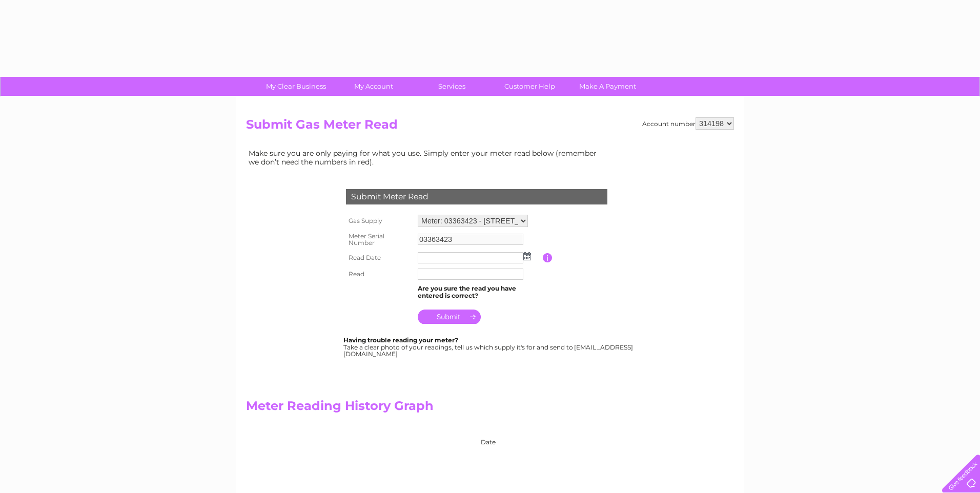 Image resolution: width=980 pixels, height=493 pixels. I want to click on a: Customer Help, so click(529, 86).